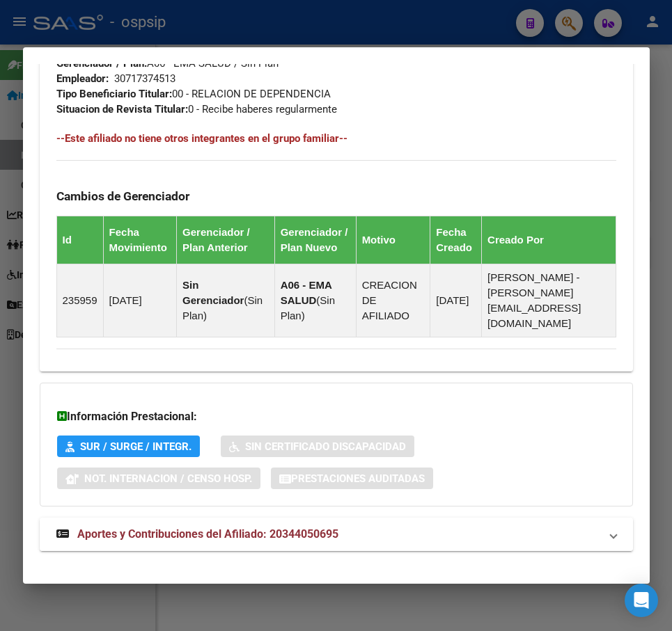  Describe the element at coordinates (128, 446) in the screenshot. I see `button: SUR / SURGE / INTEGR.` at that location.